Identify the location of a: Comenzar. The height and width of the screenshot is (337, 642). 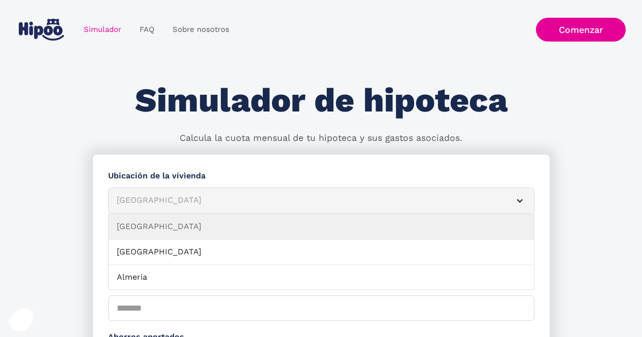
(581, 29).